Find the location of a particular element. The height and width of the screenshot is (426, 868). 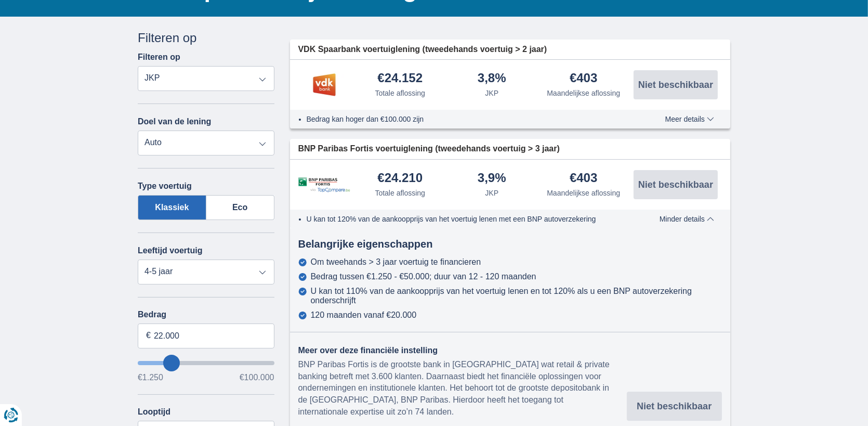

div: Belangrijke eigenschappen is located at coordinates (510, 244).